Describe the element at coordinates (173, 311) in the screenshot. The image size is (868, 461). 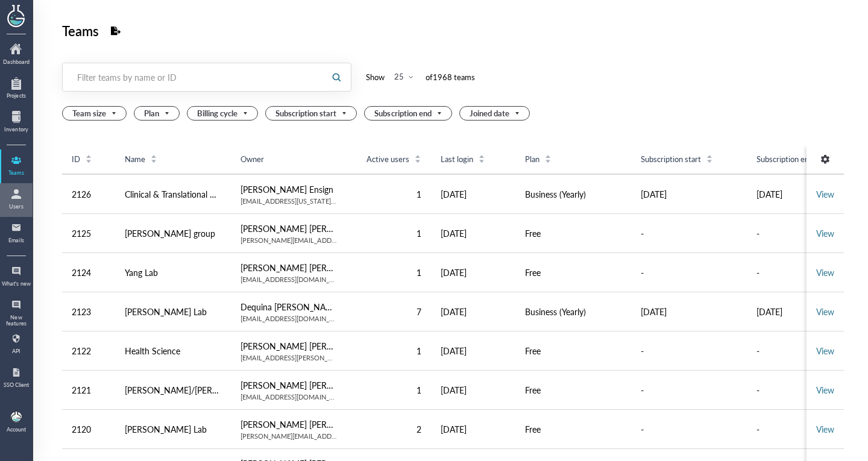
I see `td: Nicholas Lab` at that location.